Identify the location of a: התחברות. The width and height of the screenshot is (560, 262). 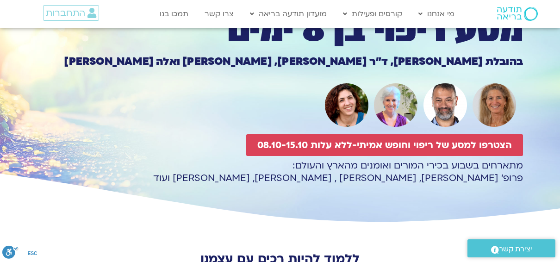
(71, 13).